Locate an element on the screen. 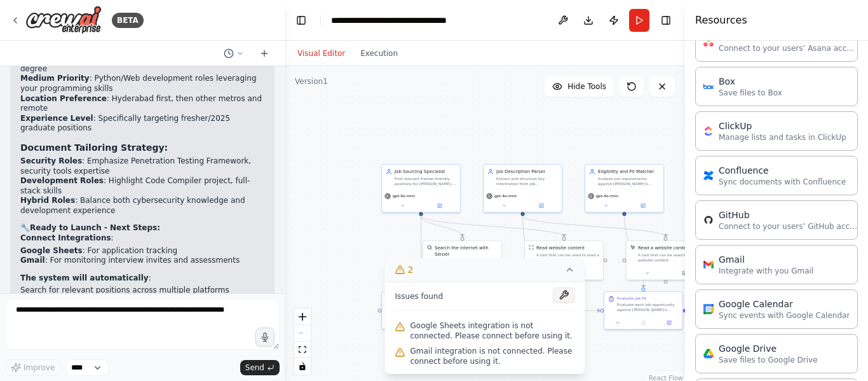  g: Edge from 5aa6002d-6f45-4c02-9f66-6540c139c70e to 0417a4db-5ee5-4627-9872-9029a3e2fe28 is located at coordinates (442, 226).